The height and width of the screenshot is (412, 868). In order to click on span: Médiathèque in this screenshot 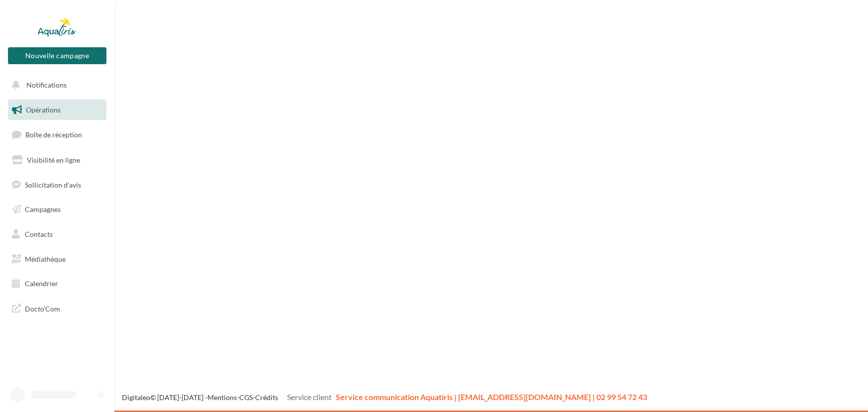, I will do `click(46, 258)`.